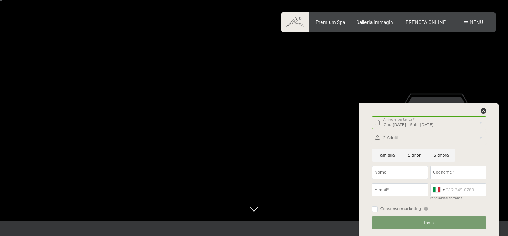 This screenshot has width=508, height=236. Describe the element at coordinates (439, 190) in the screenshot. I see `div: Italy (Italia): +39` at that location.